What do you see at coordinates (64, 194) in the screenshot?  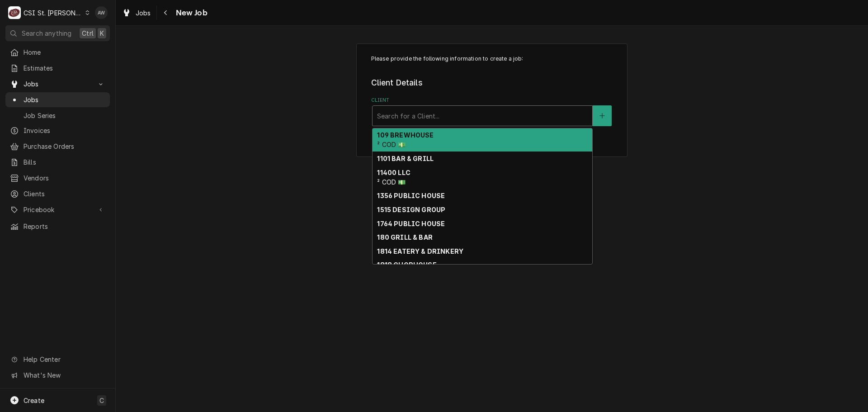 I see `span: Clients` at bounding box center [64, 194].